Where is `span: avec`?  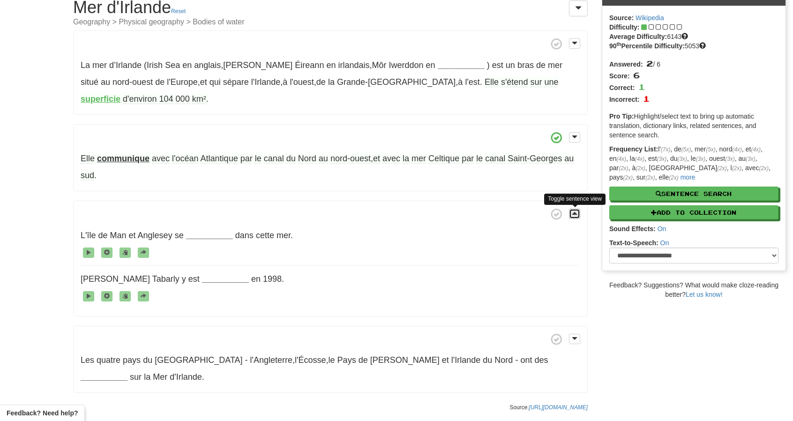 span: avec is located at coordinates (161, 158).